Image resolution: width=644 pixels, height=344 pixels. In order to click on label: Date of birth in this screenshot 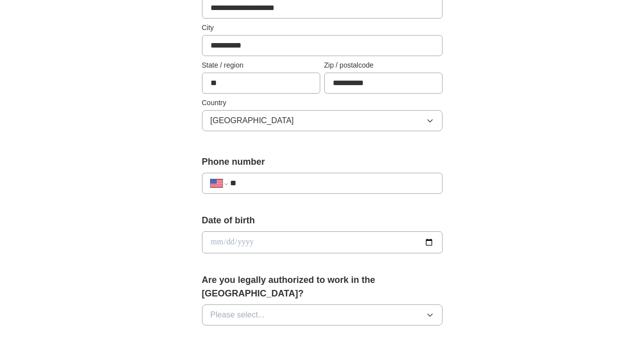, I will do `click(322, 220)`.